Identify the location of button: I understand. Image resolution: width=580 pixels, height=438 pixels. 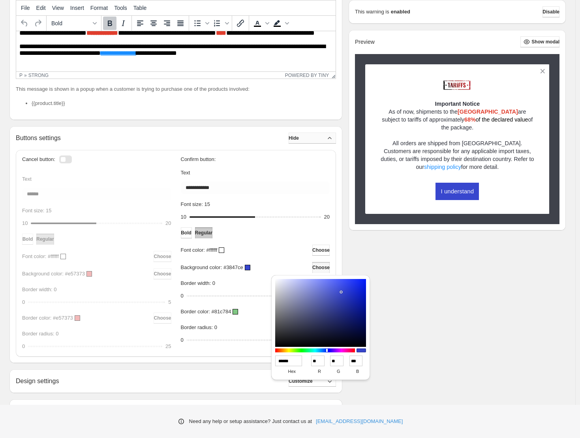
(457, 191).